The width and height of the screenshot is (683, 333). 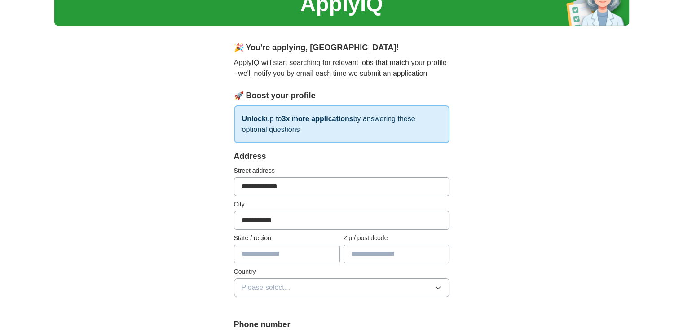 What do you see at coordinates (342, 272) in the screenshot?
I see `label: Country` at bounding box center [342, 272].